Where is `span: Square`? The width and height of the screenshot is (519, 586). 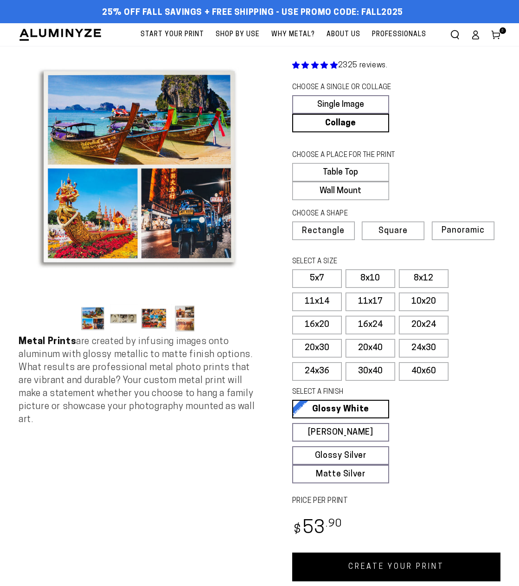 span: Square is located at coordinates (393, 231).